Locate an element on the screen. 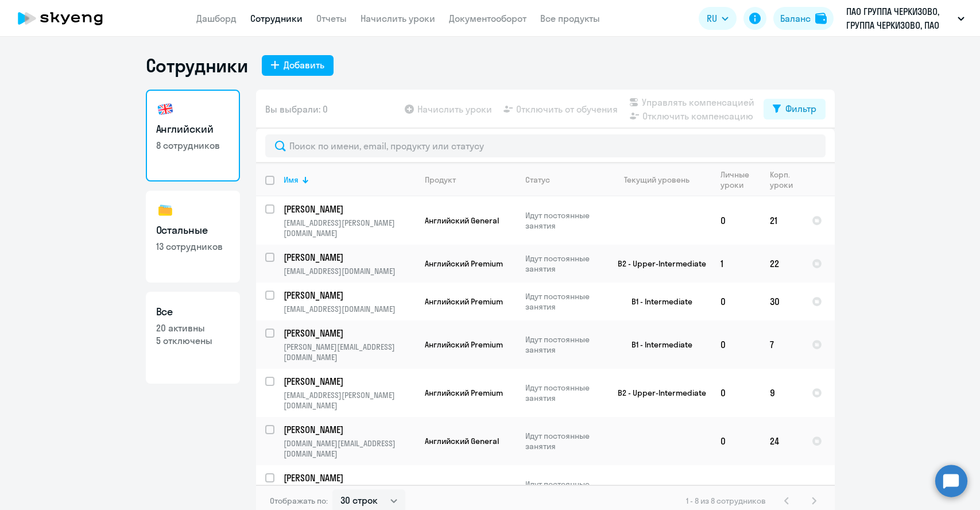 Image resolution: width=980 pixels, height=510 pixels. p: ПАО ГРУППА ЧЕРКИЗОВО, ГРУППА ЧЕРКИЗОВО, ПАО is located at coordinates (900, 18).